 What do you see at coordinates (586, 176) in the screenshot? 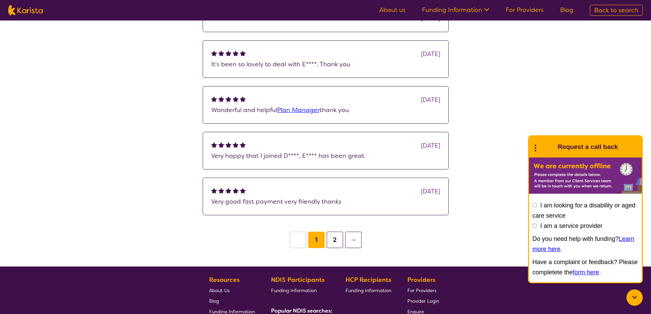
I see `img: Karista offline chat form to request call back` at bounding box center [586, 176].